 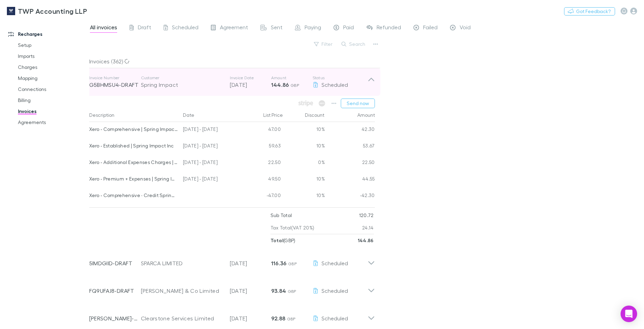 I want to click on div: 47.00, so click(x=263, y=130).